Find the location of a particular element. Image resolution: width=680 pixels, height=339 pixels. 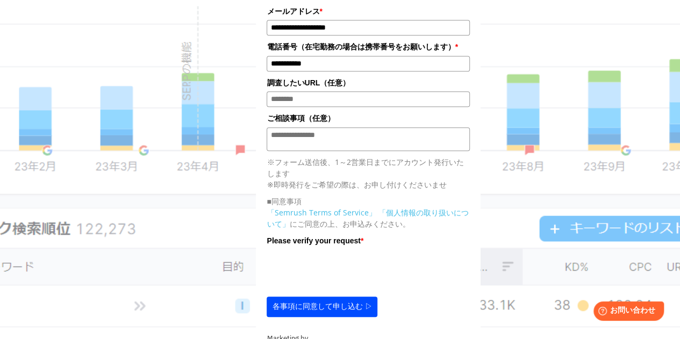

label: Please verify your request is located at coordinates (368, 241).